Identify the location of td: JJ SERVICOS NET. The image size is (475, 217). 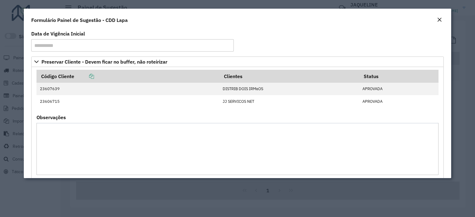
(289, 101).